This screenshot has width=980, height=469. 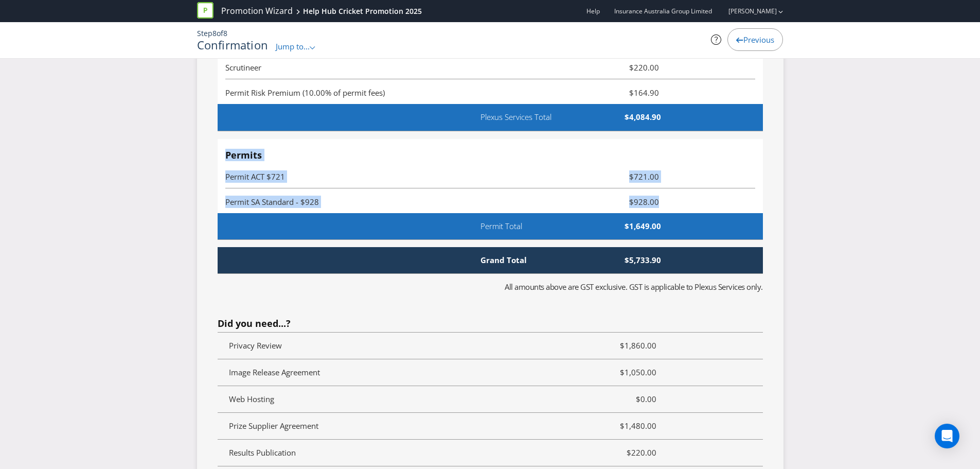 What do you see at coordinates (620, 372) in the screenshot?
I see `span: $1,050.00` at bounding box center [620, 372].